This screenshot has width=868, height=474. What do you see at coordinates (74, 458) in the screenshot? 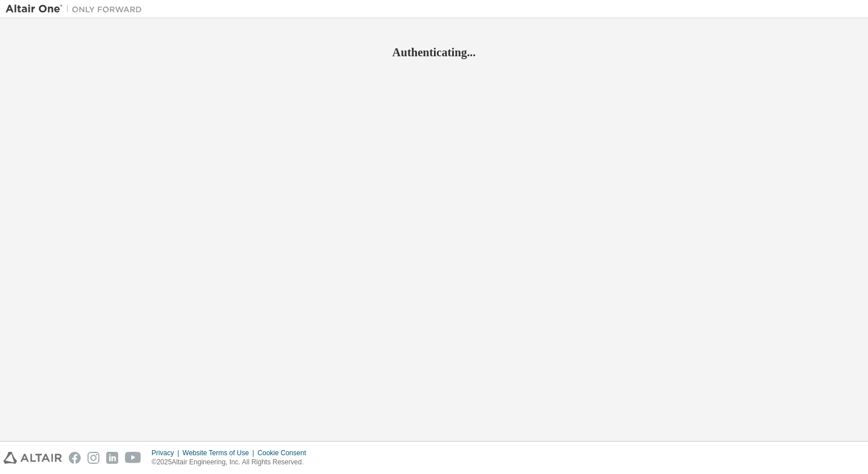
I see `img: facebook.svg` at bounding box center [74, 458].